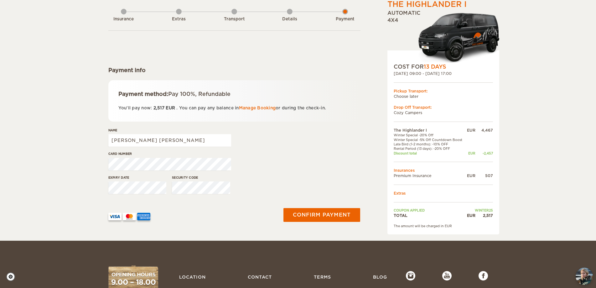  Describe the element at coordinates (234, 70) in the screenshot. I see `div: Payment info` at that location.